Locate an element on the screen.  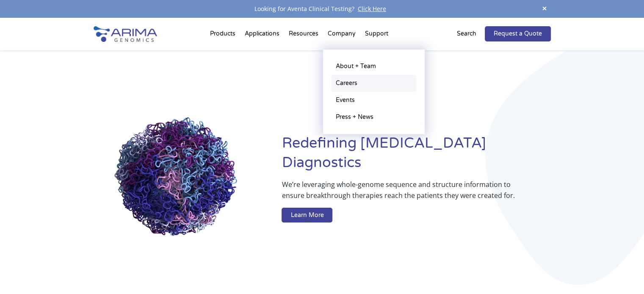
div: Looking for Aventa Clinical Testing? is located at coordinates (322, 9).